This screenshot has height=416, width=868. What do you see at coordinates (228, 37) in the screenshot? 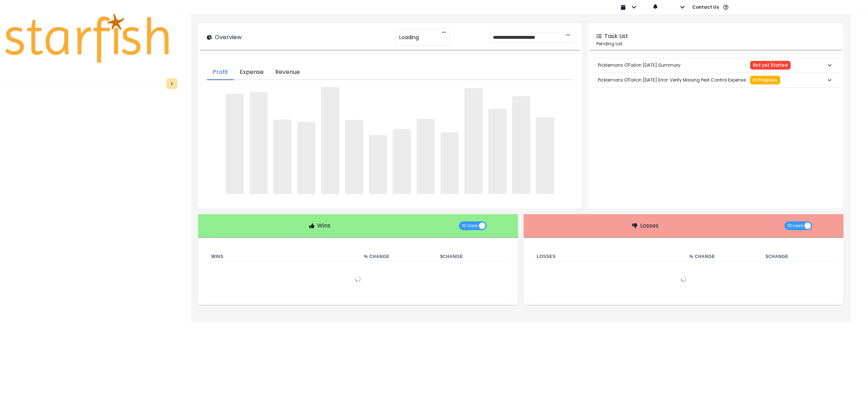
I see `p: Overview` at bounding box center [228, 37].